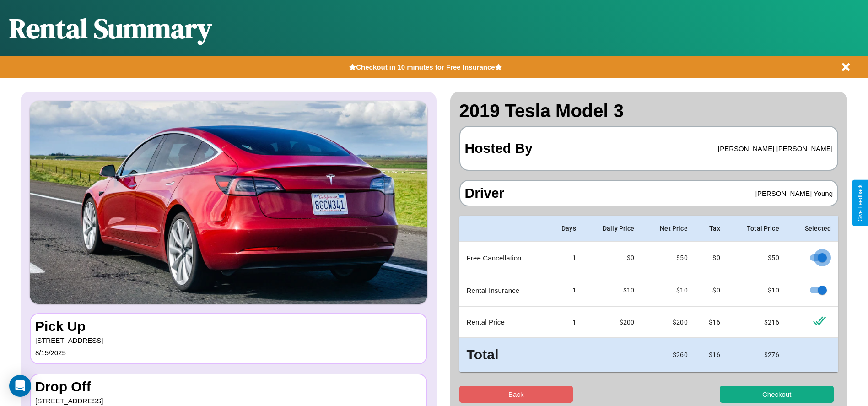 Image resolution: width=868 pixels, height=406 pixels. What do you see at coordinates (649, 293) in the screenshot?
I see `table: simple table` at bounding box center [649, 293].